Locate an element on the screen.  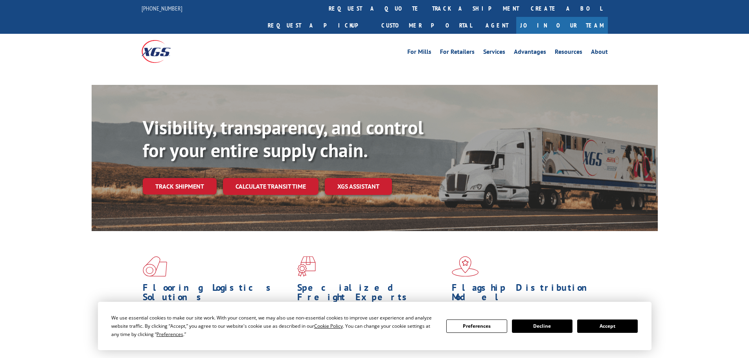
span: Preferences is located at coordinates (170, 334).